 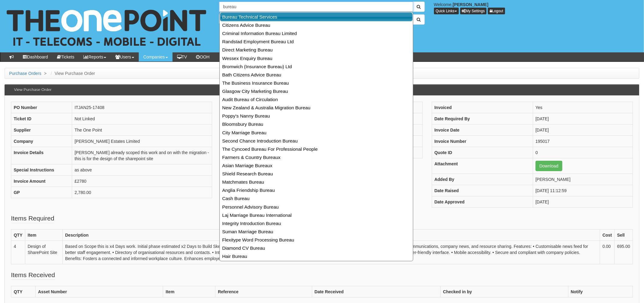 I want to click on a: Reports, so click(x=95, y=57).